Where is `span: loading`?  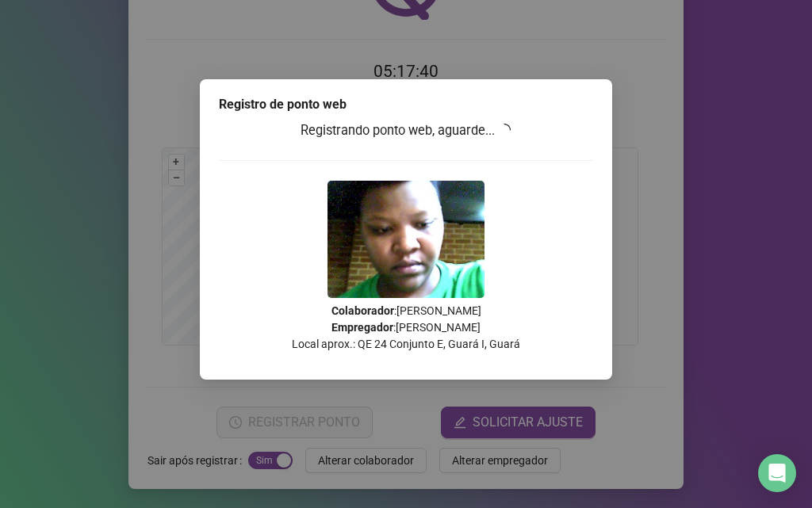 span: loading is located at coordinates (504, 130).